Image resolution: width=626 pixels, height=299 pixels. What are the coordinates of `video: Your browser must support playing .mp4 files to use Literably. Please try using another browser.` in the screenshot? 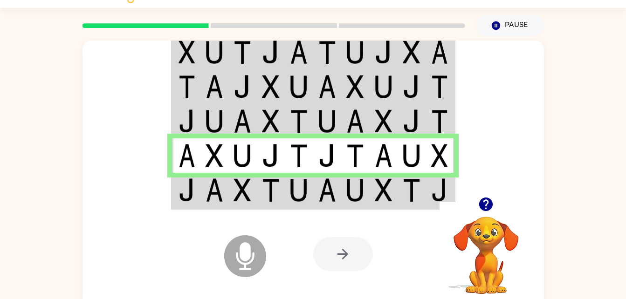 It's located at (486, 249).